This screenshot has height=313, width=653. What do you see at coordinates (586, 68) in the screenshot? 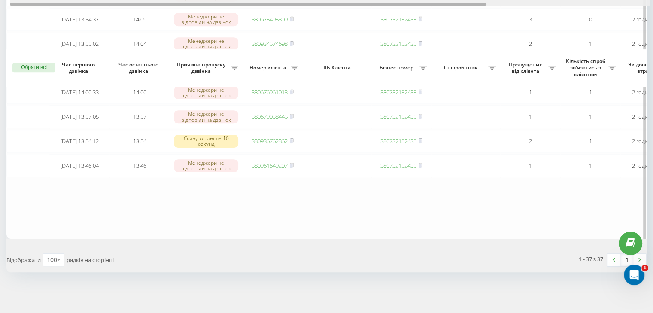
I see `span: Кількість спроб зв'язатись з клієнтом` at bounding box center [586, 68].